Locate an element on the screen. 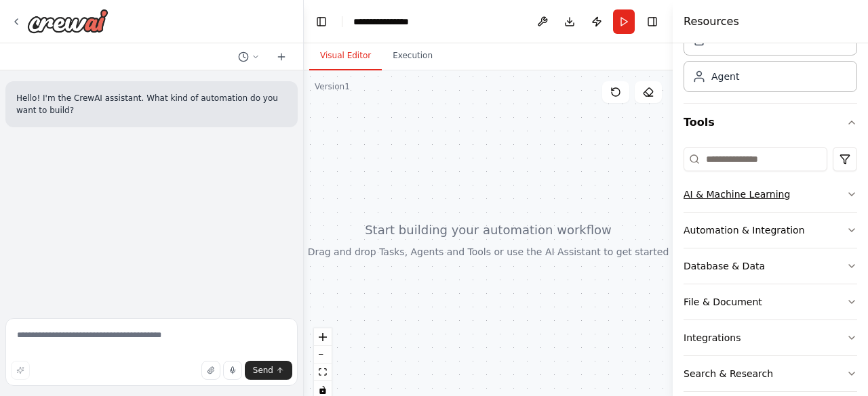 This screenshot has width=868, height=396. button: zoom in is located at coordinates (323, 338).